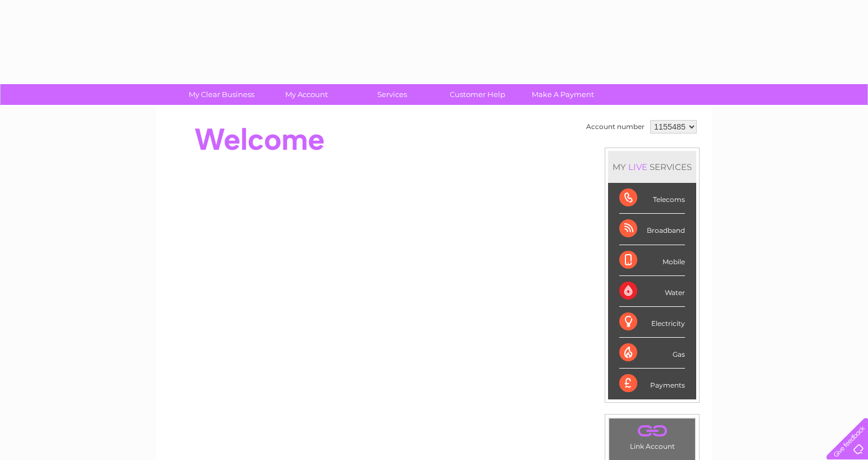  What do you see at coordinates (652, 198) in the screenshot?
I see `div: Telecoms` at bounding box center [652, 198].